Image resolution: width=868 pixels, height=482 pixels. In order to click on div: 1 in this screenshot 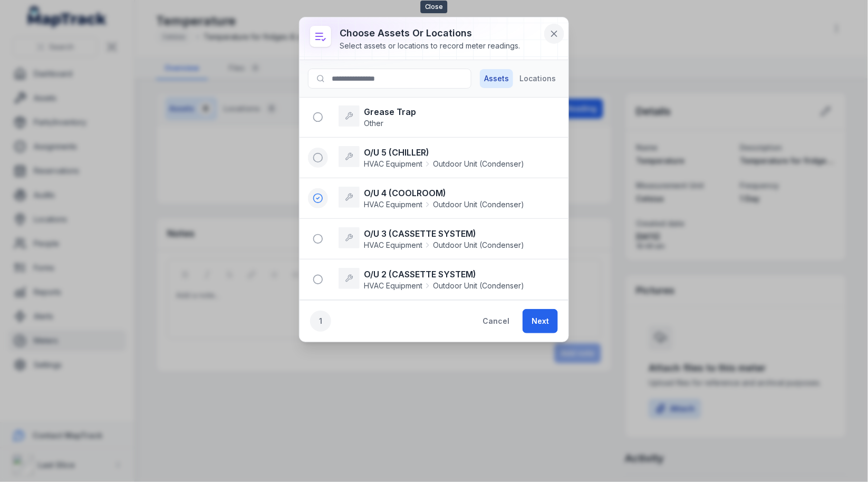, I will do `click(321, 322)`.